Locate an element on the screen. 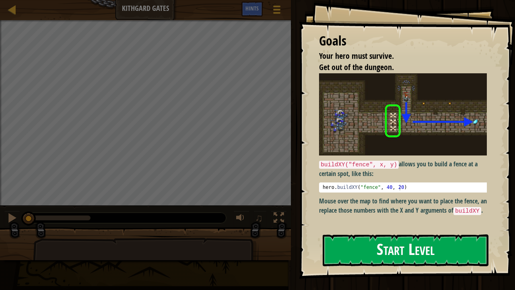  span: Your hero must survive. is located at coordinates (357, 56).